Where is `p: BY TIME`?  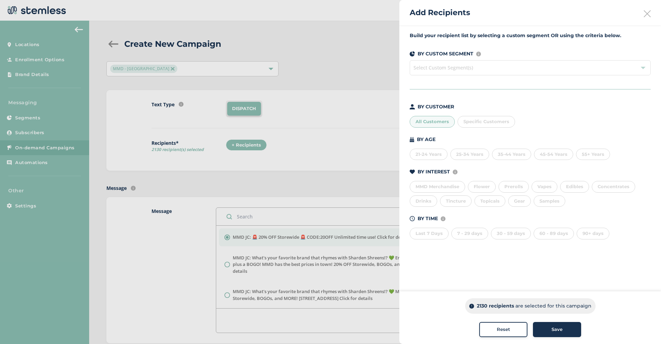 p: BY TIME is located at coordinates (428, 219).